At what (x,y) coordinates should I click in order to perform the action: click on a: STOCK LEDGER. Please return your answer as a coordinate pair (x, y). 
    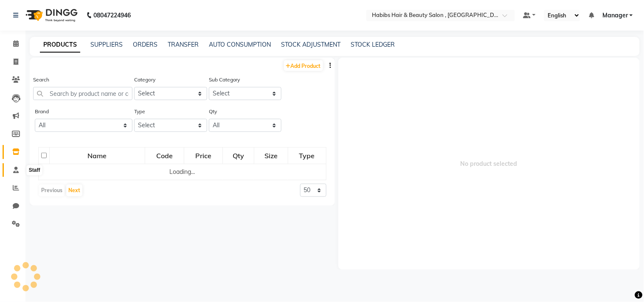
    Looking at the image, I should click on (373, 45).